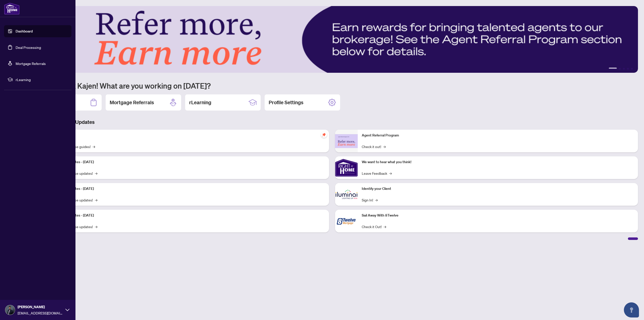  Describe the element at coordinates (374, 147) in the screenshot. I see `a: Check it out!→` at that location.